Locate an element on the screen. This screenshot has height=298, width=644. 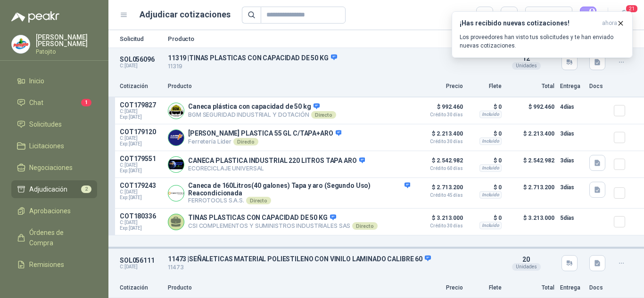
p: CSI COMPLEMENTOS Y SUMINISTROS INDUSTRIALES SAS is located at coordinates (283, 226).